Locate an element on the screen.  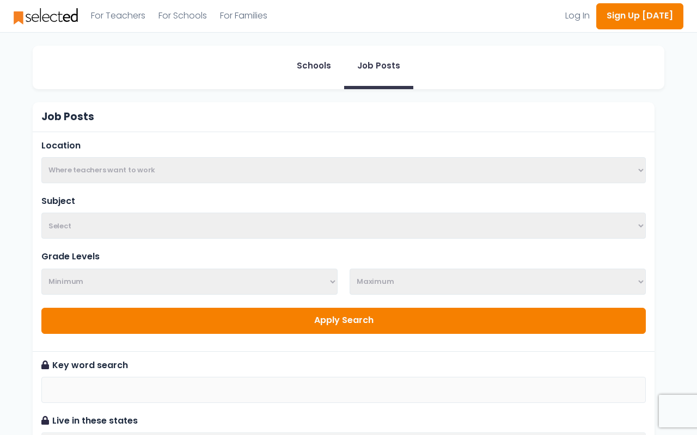
a: Log In is located at coordinates (577, 16).